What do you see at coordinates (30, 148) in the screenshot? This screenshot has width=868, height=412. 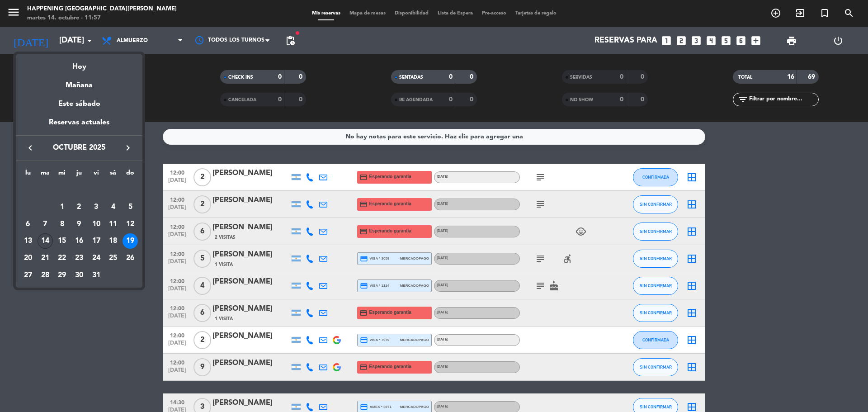 I see `i: keyboard_arrow_left` at bounding box center [30, 148].